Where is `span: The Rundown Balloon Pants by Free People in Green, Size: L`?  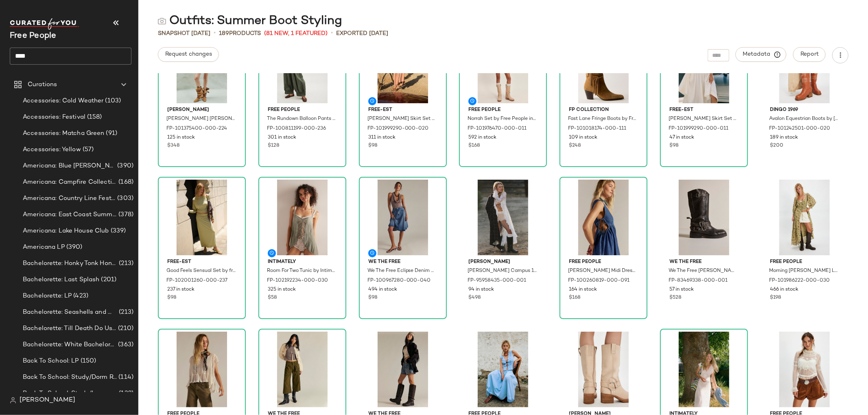 span: The Rundown Balloon Pants by Free People in Green, Size: L is located at coordinates (302, 119).